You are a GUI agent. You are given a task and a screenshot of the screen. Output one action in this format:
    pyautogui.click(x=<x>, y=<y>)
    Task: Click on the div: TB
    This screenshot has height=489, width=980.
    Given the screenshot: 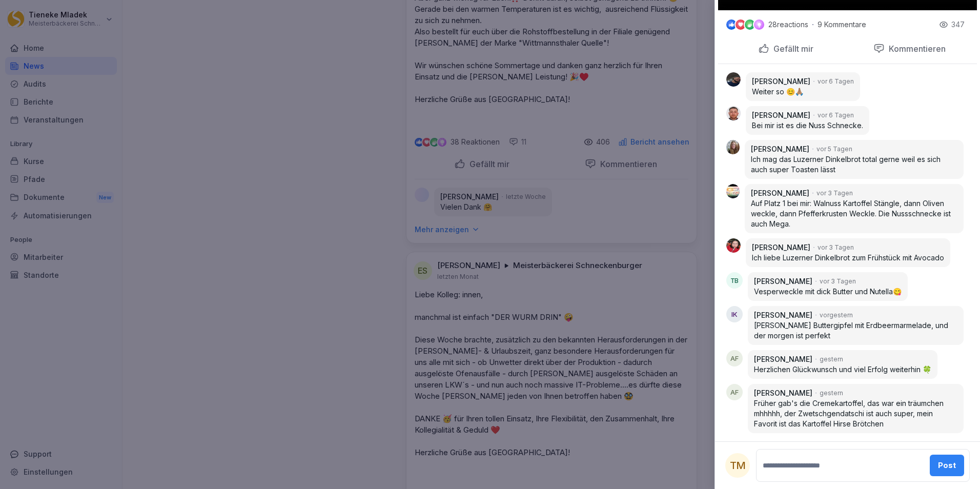 What is the action you would take?
    pyautogui.click(x=734, y=281)
    